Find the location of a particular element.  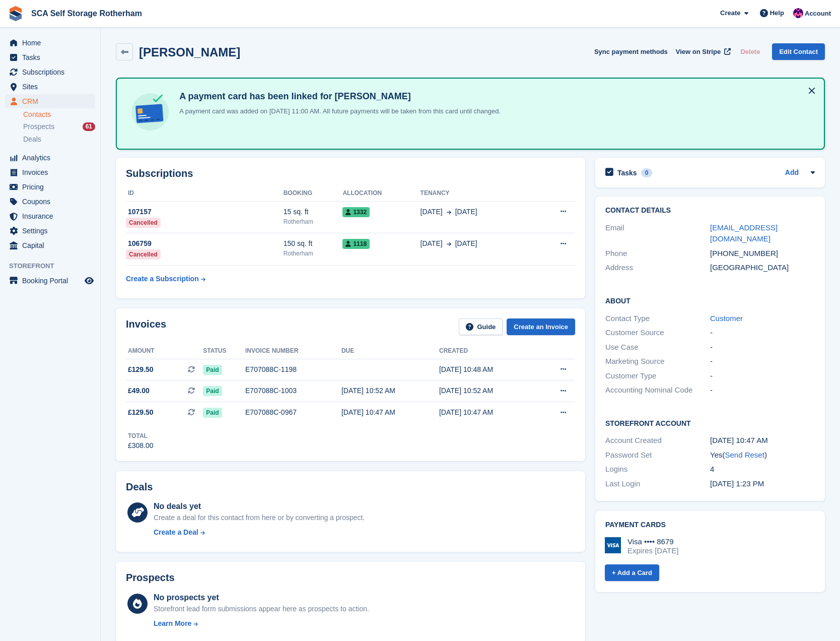

div: 107157 is located at coordinates (204, 212).